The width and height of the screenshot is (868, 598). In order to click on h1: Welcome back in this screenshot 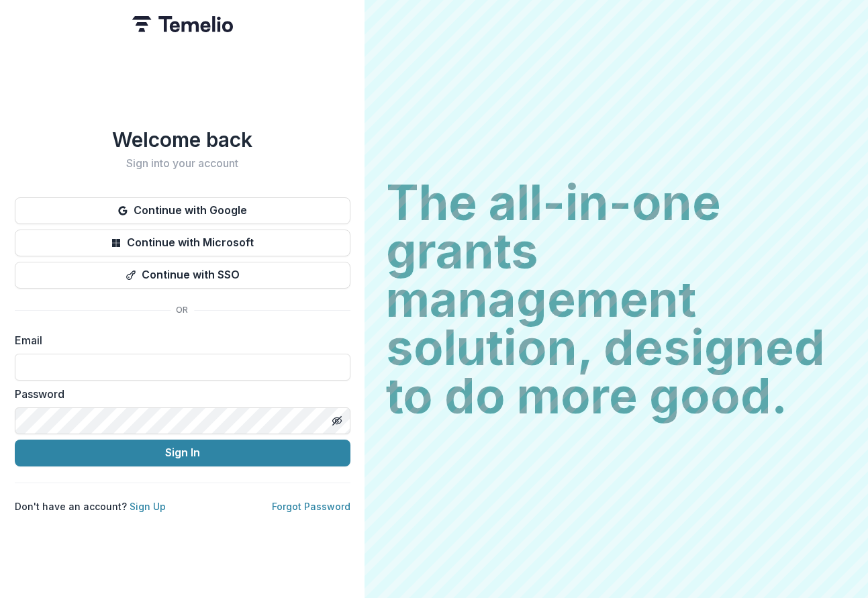, I will do `click(183, 140)`.